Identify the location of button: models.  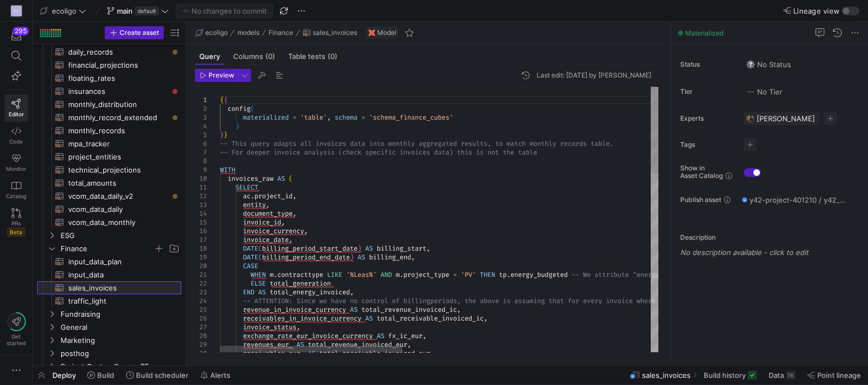
(248, 32).